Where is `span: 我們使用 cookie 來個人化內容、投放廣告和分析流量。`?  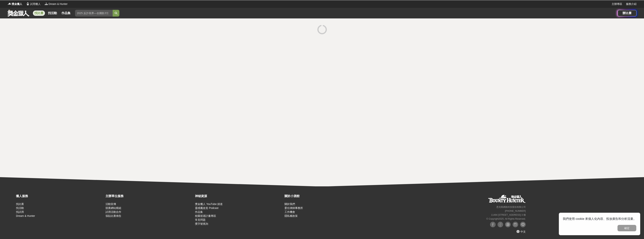 span: 我們使用 cookie 來個人化內容、投放廣告和分析流量。 is located at coordinates (600, 219).